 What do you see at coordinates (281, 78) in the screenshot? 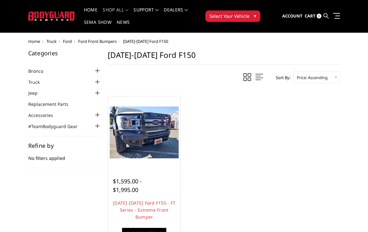
I see `label: Sort By:` at bounding box center [281, 78].